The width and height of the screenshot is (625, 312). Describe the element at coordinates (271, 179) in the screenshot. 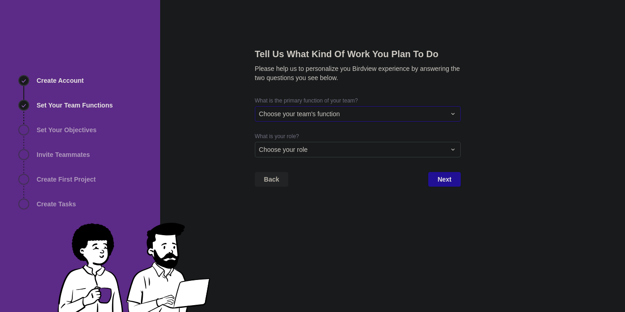

I see `span: Back` at that location.